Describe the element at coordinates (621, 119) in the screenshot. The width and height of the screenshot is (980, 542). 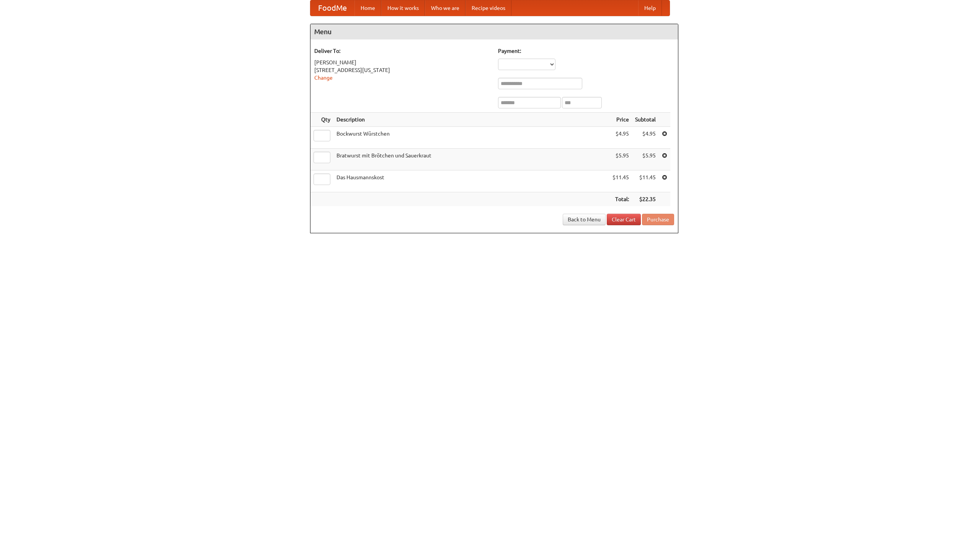
I see `th: Price` at that location.